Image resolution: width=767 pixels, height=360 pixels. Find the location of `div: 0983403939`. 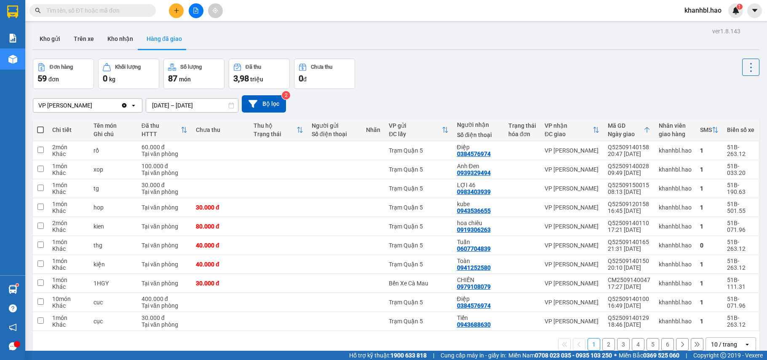

div: 0983403939 is located at coordinates (474, 192).